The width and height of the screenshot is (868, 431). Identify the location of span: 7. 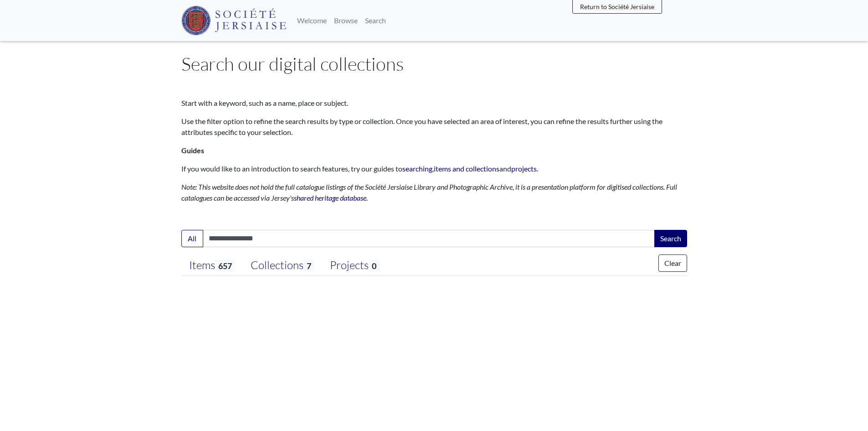
(309, 265).